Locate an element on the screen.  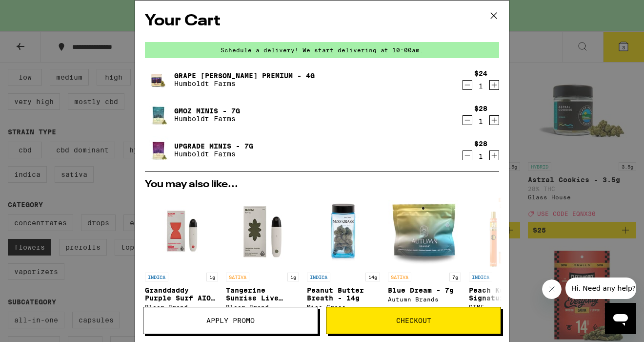
img: Bloom Brand - Granddaddy Purple Surf AIO - 1g is located at coordinates (182, 231).